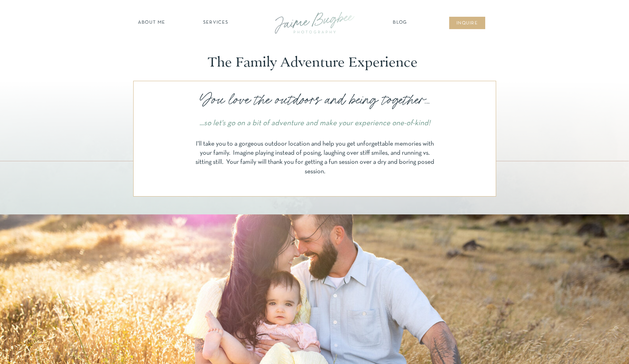 This screenshot has height=364, width=629. What do you see at coordinates (400, 23) in the screenshot?
I see `nav: Blog` at bounding box center [400, 23].